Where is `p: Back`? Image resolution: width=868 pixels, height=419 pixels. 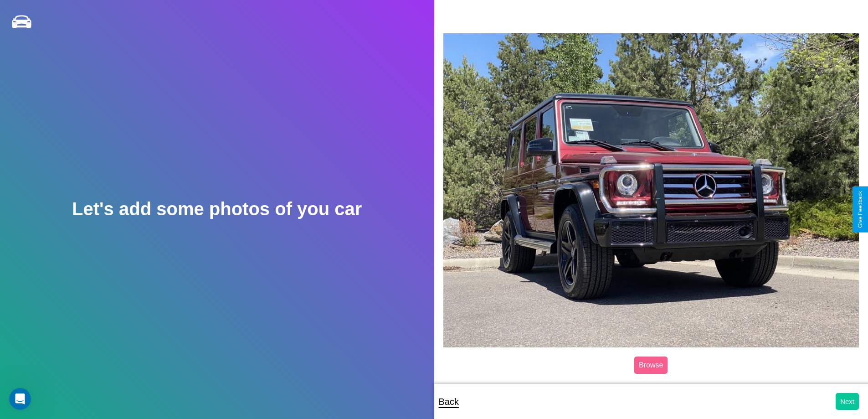 p: Back is located at coordinates (449, 401).